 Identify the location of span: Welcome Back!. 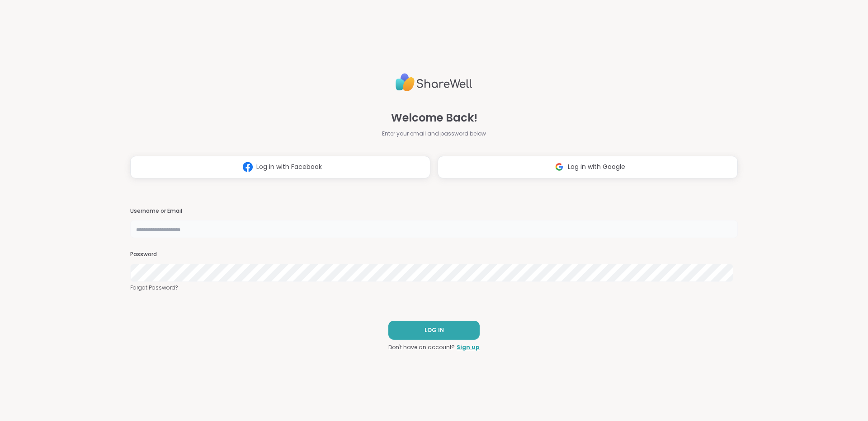
(434, 118).